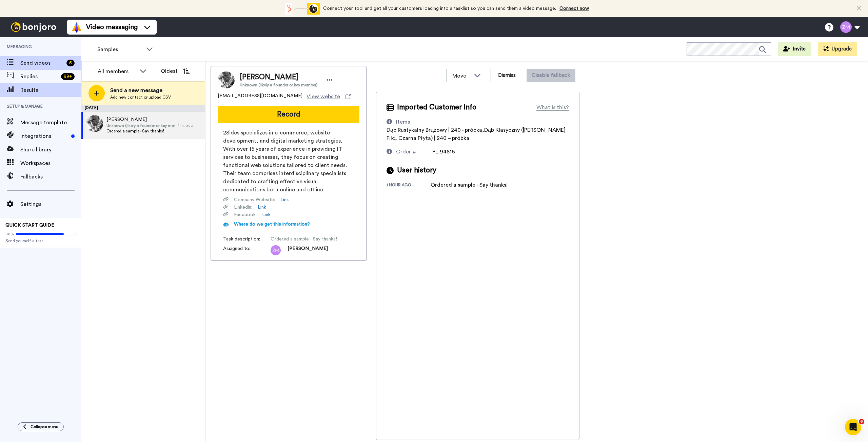 The height and width of the screenshot is (442, 868). I want to click on span: Workspaces, so click(51, 163).